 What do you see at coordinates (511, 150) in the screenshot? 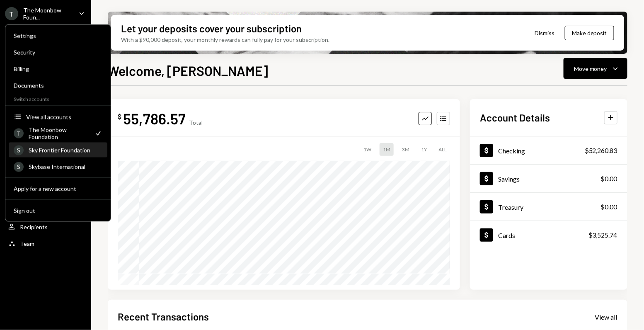
I see `div: Checking` at bounding box center [511, 150].